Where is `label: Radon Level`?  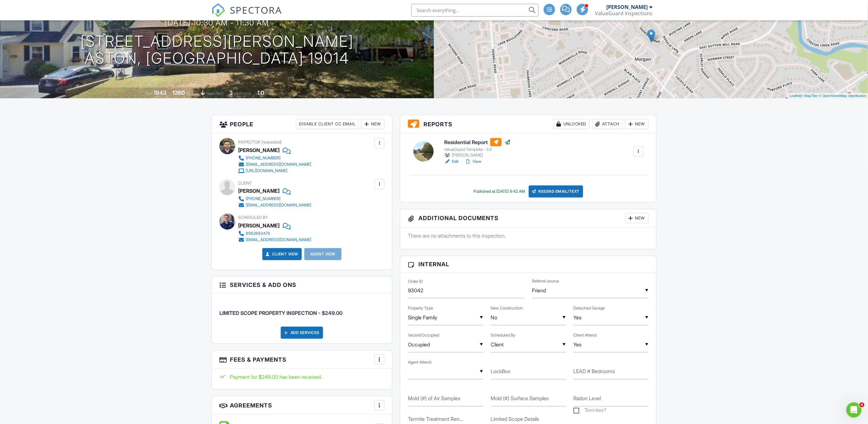 label: Radon Level is located at coordinates (587, 398).